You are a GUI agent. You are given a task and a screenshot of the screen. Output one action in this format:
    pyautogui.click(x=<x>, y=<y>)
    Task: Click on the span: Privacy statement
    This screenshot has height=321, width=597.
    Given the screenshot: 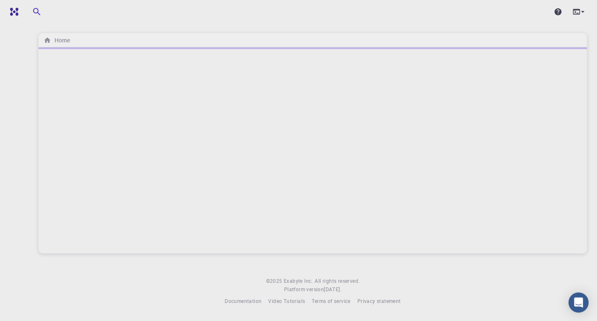 What is the action you would take?
    pyautogui.click(x=379, y=301)
    